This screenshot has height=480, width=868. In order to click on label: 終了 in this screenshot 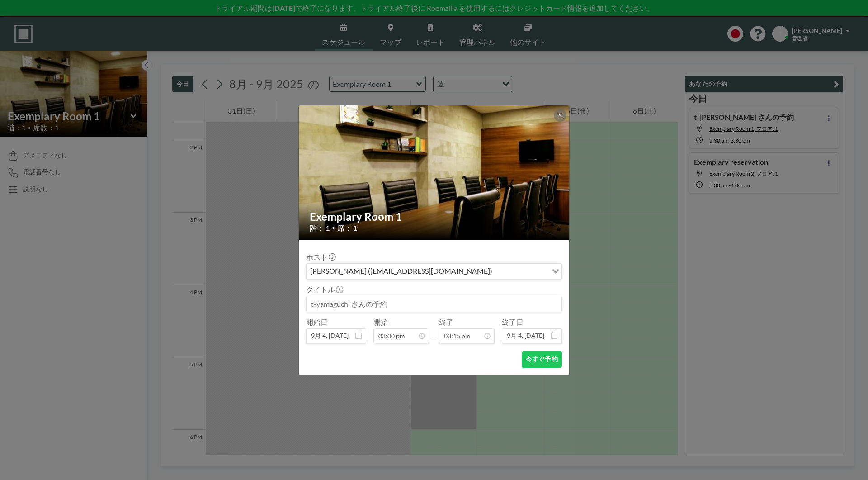, I will do `click(446, 322)`.